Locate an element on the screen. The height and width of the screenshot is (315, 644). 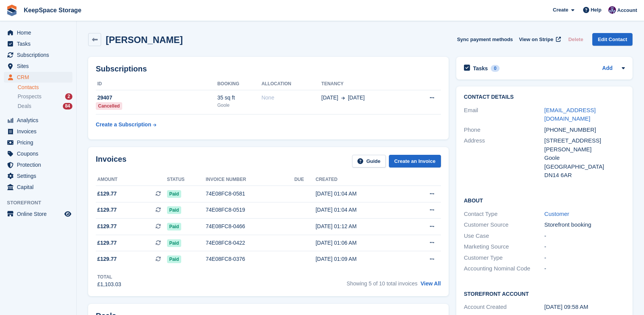
div: Cancelled is located at coordinates (109, 106).